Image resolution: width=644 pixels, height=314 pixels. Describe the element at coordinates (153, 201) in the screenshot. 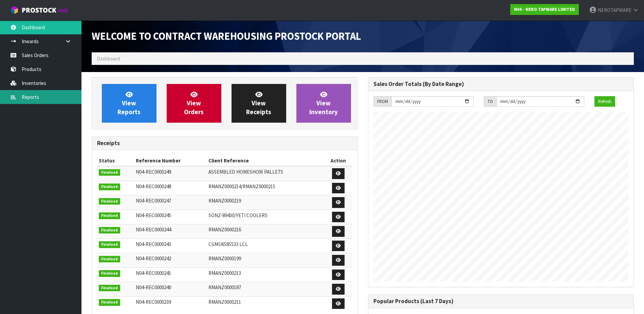

I see `span: N04-REC0000247` at that location.